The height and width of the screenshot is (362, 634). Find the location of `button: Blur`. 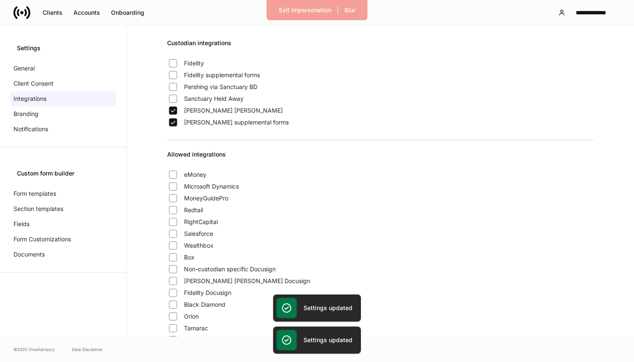

button: Blur is located at coordinates (350, 10).